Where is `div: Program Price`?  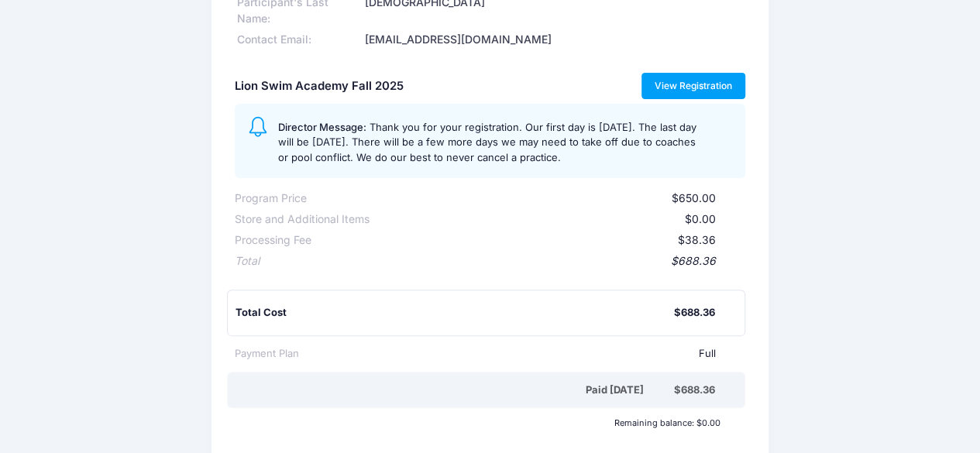
div: Program Price is located at coordinates (270, 198).